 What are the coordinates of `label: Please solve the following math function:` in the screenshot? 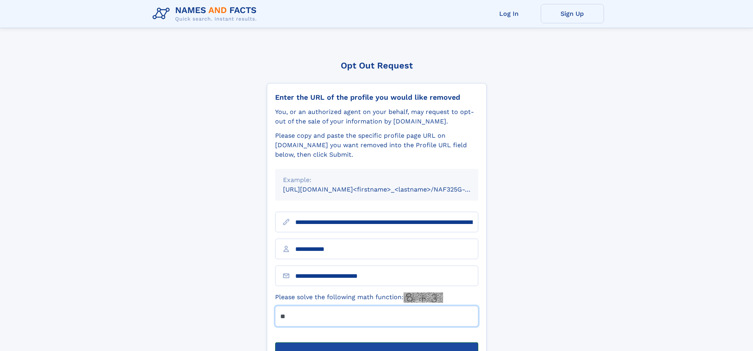 It's located at (359, 297).